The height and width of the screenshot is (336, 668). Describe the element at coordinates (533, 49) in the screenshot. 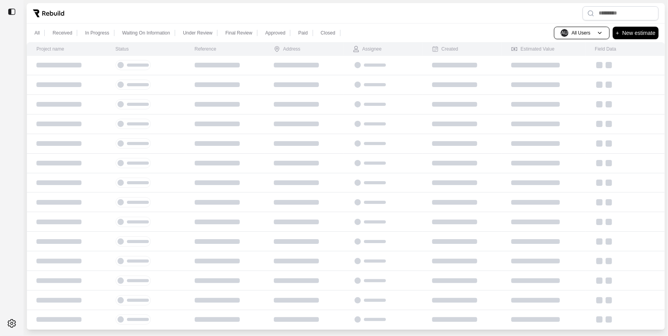

I see `div: Estimated Value` at that location.